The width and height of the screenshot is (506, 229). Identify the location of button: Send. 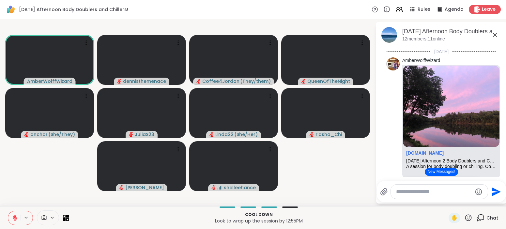
(496, 192).